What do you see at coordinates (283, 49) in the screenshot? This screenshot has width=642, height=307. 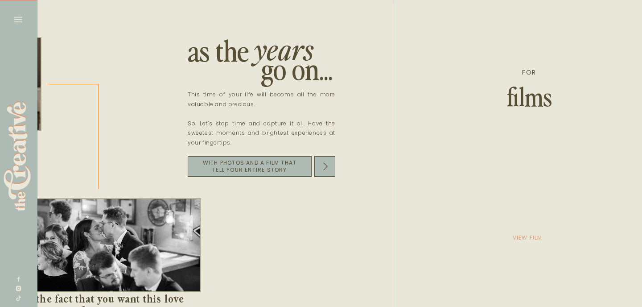 I see `h2: years` at bounding box center [283, 49].